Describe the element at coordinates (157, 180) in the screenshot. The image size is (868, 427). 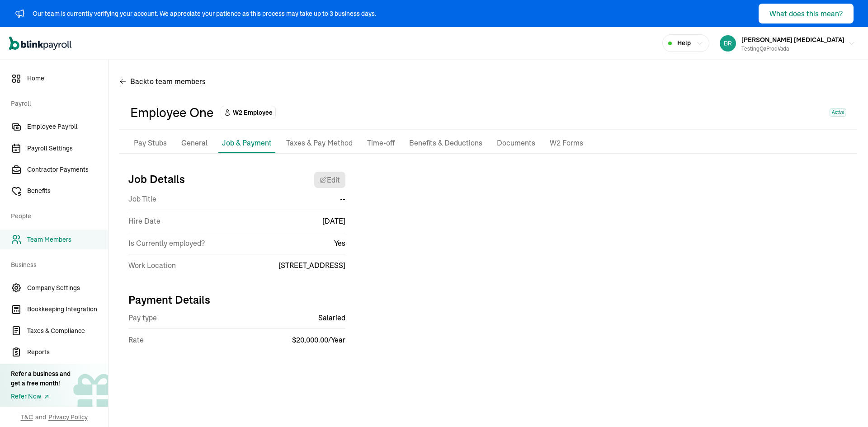
I see `h3: Job Details` at that location.